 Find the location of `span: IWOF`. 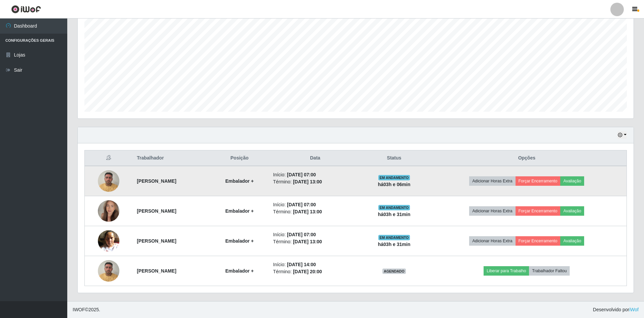

span: IWOF is located at coordinates (79, 310).